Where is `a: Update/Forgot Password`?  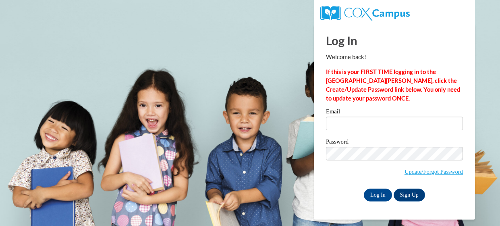
a: Update/Forgot Password is located at coordinates (433, 172).